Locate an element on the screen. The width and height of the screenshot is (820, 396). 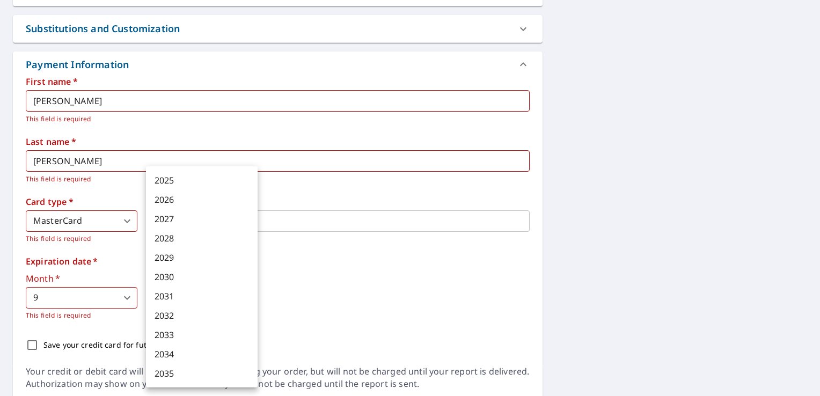
li: 2031 is located at coordinates (202, 296).